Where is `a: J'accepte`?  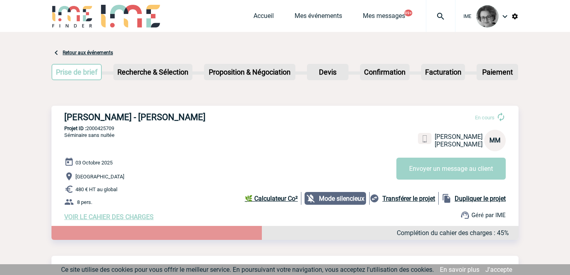 a: J'accepte is located at coordinates (498, 269).